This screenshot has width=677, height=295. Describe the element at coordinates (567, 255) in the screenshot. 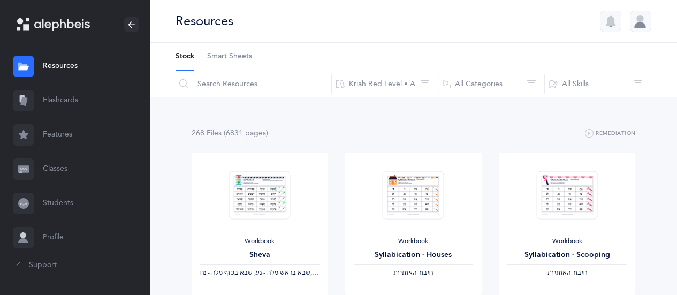

I see `div: Syllabication - Scooping` at that location.